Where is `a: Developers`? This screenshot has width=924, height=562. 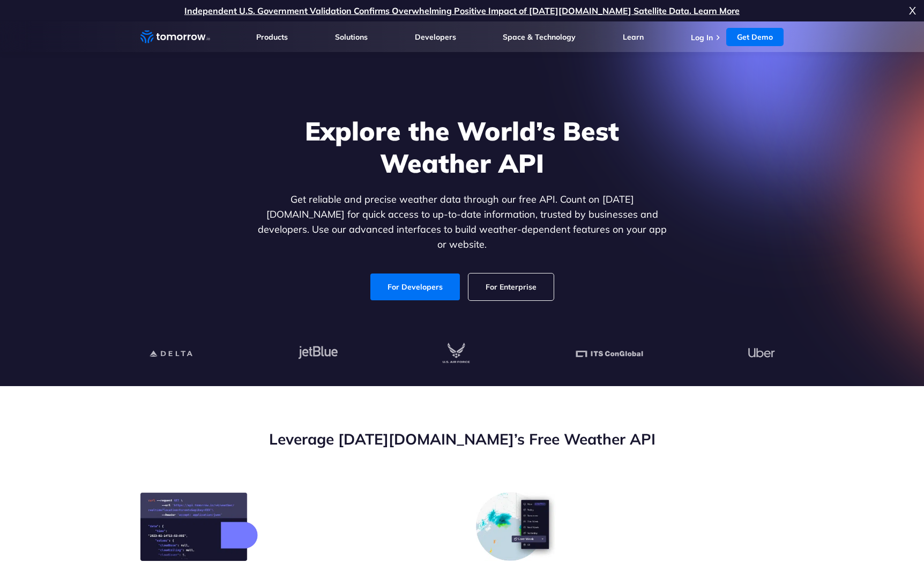
a: Developers is located at coordinates (435, 37).